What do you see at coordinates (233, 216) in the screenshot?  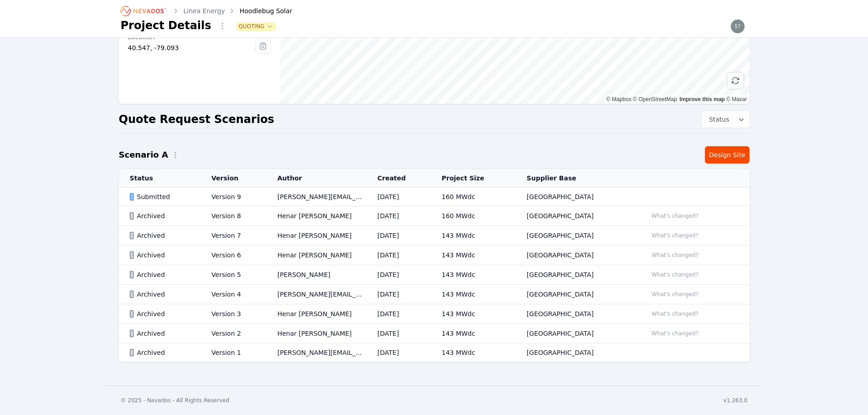 I see `td: Version 8` at bounding box center [233, 216].